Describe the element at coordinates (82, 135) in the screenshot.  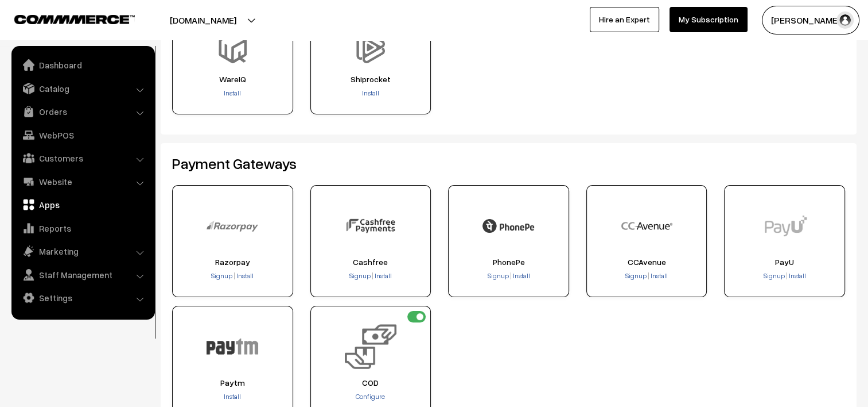
I see `a: WebPOS` at that location.